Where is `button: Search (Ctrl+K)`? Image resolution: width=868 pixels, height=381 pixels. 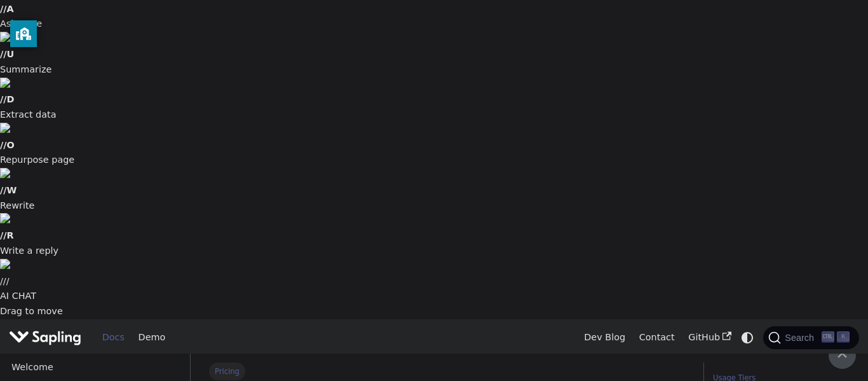 button: Search (Ctrl+K) is located at coordinates (811, 338).